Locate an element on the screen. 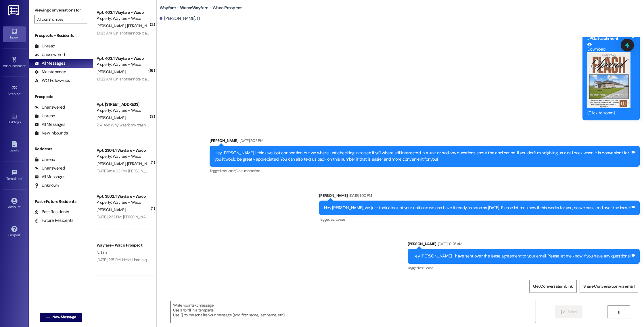 This screenshot has height=327, width=644. div: 7:14 AM: Why wasn't my trash picked up last night? is located at coordinates (139, 125).